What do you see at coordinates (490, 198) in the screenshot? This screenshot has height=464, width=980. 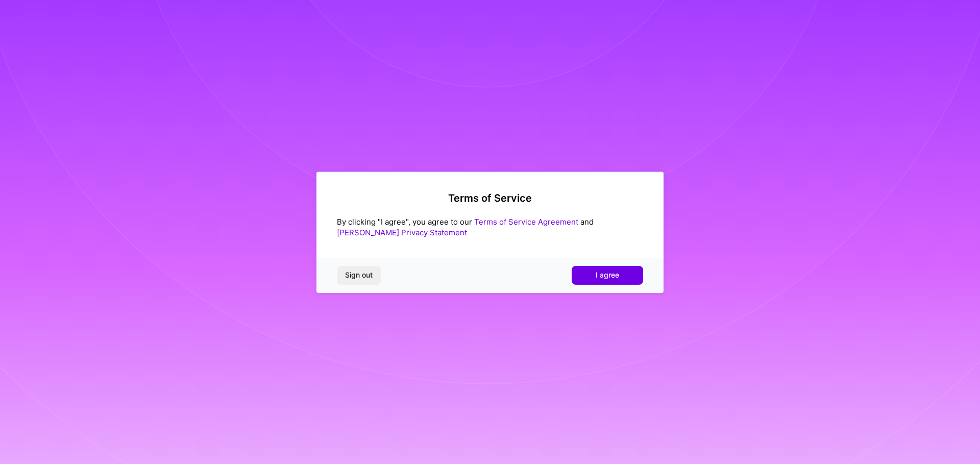 I see `h2: Terms of Service` at bounding box center [490, 198].